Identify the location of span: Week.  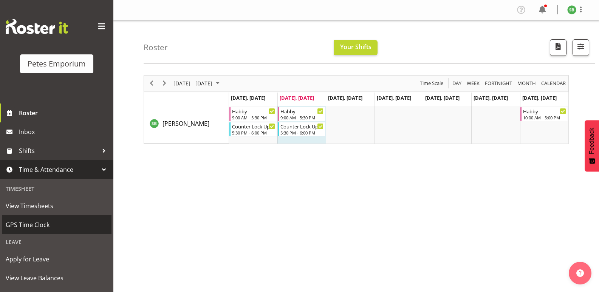
(473, 83).